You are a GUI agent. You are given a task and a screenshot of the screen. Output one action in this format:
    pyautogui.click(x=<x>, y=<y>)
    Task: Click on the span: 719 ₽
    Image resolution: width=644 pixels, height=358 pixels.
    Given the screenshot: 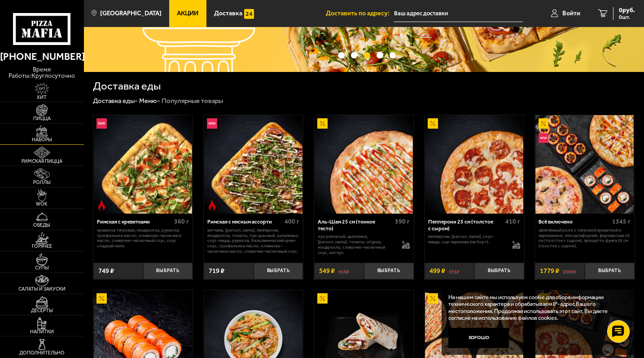 What is the action you would take?
    pyautogui.click(x=216, y=270)
    